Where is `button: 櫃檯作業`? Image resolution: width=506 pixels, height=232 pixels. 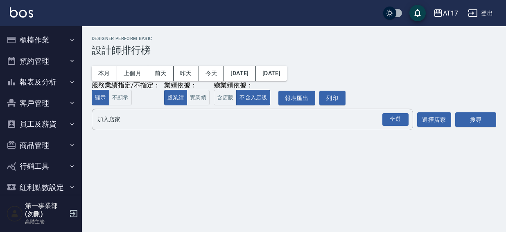 button: 櫃檯作業 is located at coordinates (41, 40).